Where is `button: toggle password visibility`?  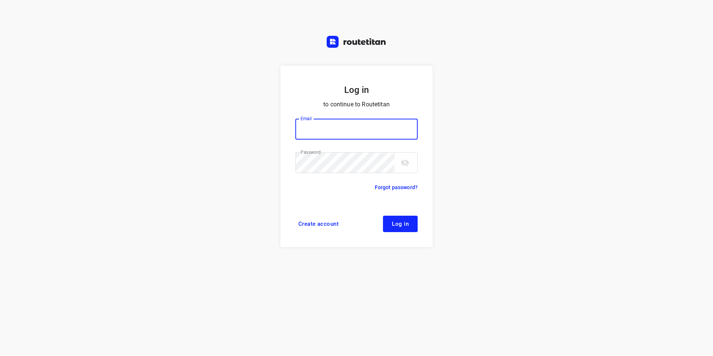
button: toggle password visibility is located at coordinates (405, 163).